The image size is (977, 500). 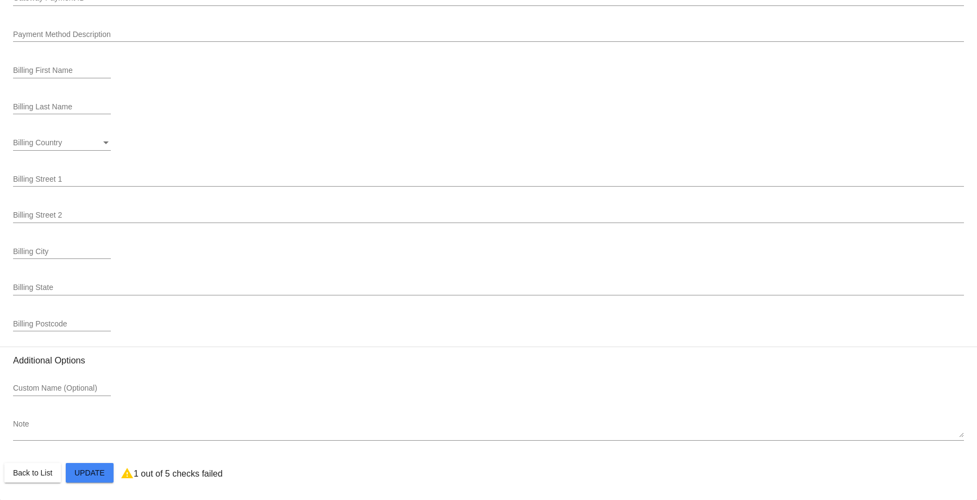 I want to click on button: Back to List, so click(x=33, y=472).